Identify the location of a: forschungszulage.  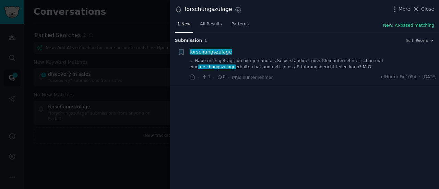
(211, 52).